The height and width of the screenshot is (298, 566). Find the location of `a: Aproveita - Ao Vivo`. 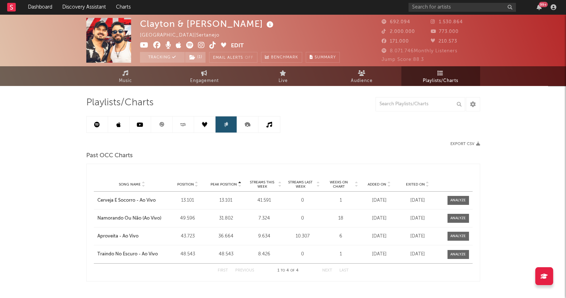

a: Aproveita - Ao Vivo is located at coordinates (132, 236).